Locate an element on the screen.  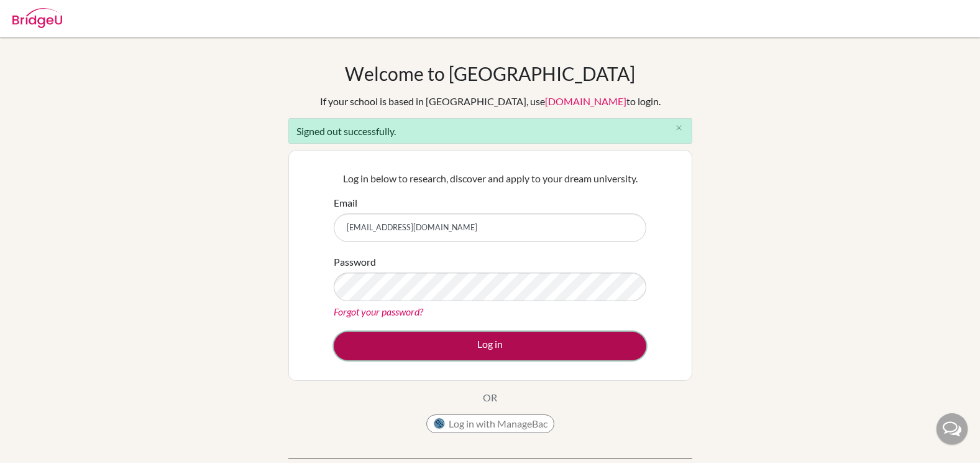
img: Bridge-U is located at coordinates (38, 18).